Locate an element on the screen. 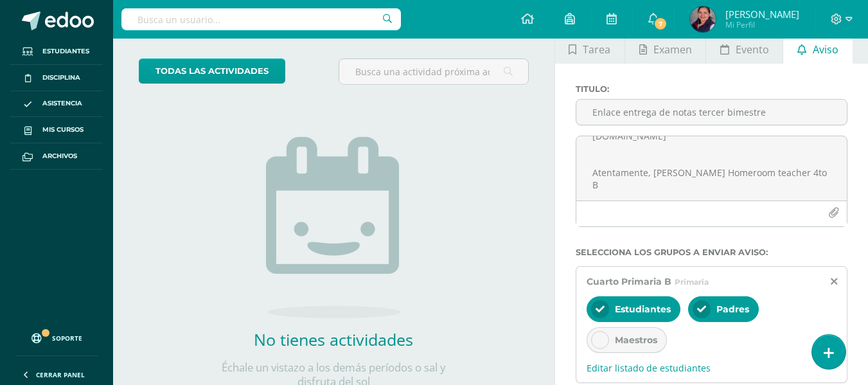  input: Busca un usuario... is located at coordinates (260, 19).